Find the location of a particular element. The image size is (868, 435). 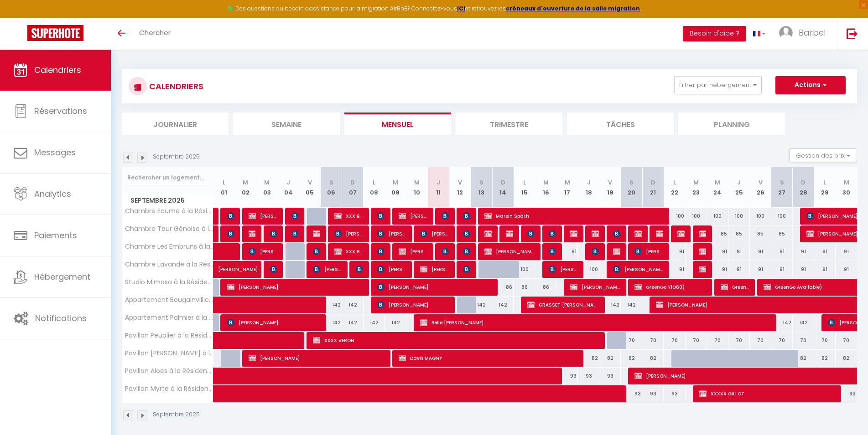

span: Pavillon Aloes à la Résidence les Mandiles is located at coordinates (169, 371).